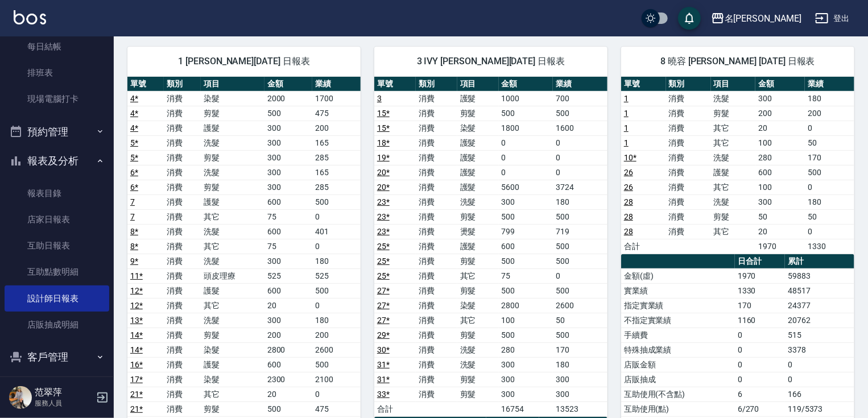 The width and height of the screenshot is (868, 418). What do you see at coordinates (737, 165) in the screenshot?
I see `table: a dense table` at bounding box center [737, 165].